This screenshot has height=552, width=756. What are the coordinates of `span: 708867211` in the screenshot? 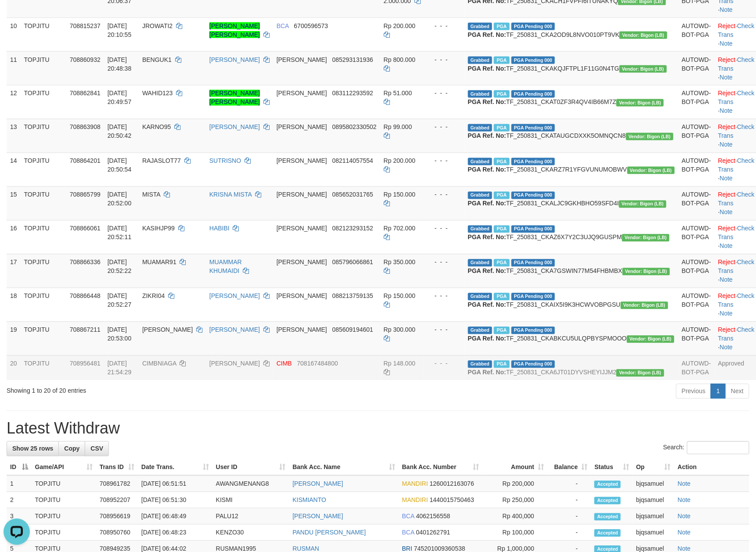 It's located at (85, 330).